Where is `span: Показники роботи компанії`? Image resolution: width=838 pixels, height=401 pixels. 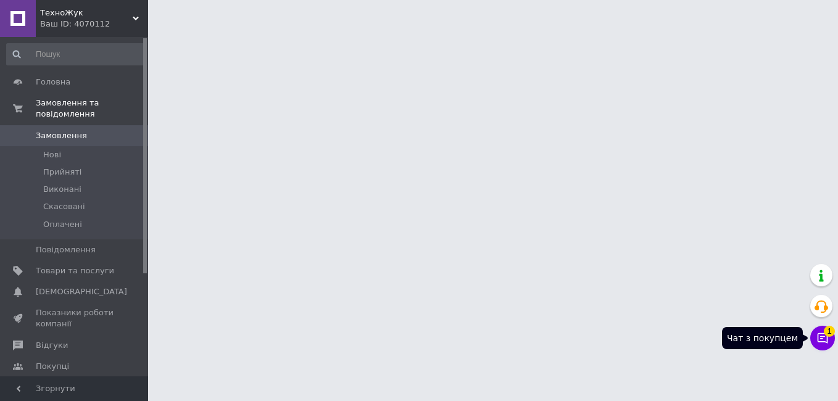 span: Показники роботи компанії is located at coordinates (75, 318).